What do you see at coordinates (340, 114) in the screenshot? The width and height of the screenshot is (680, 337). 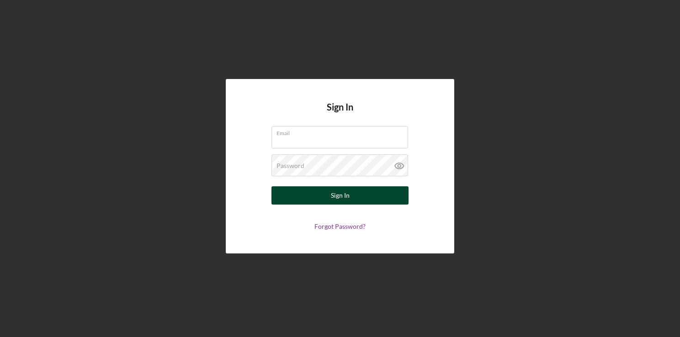 I see `h4: Sign In` at bounding box center [340, 114].